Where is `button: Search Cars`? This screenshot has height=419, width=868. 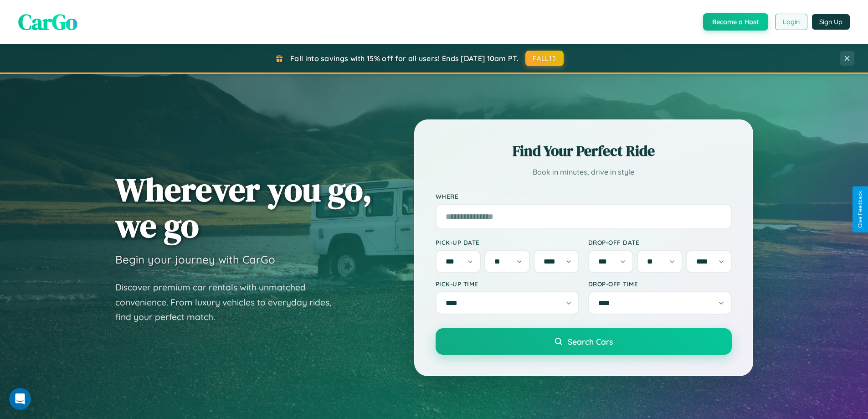 button: Search Cars is located at coordinates (584, 341).